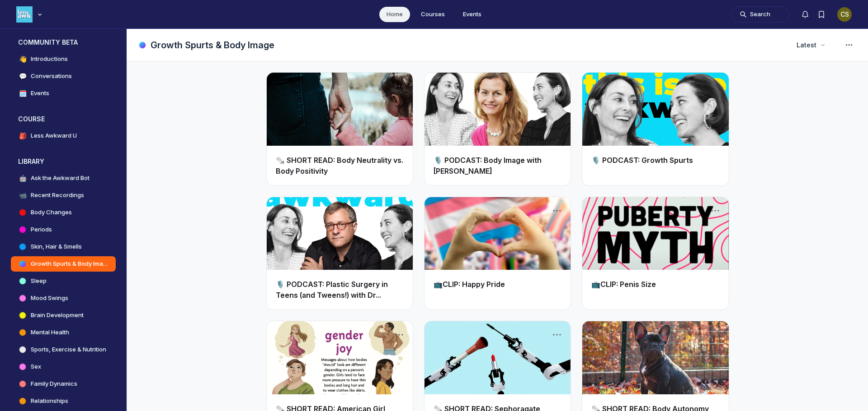  Describe the element at coordinates (64, 195) in the screenshot. I see `a: 📹Recent Recordings` at that location.